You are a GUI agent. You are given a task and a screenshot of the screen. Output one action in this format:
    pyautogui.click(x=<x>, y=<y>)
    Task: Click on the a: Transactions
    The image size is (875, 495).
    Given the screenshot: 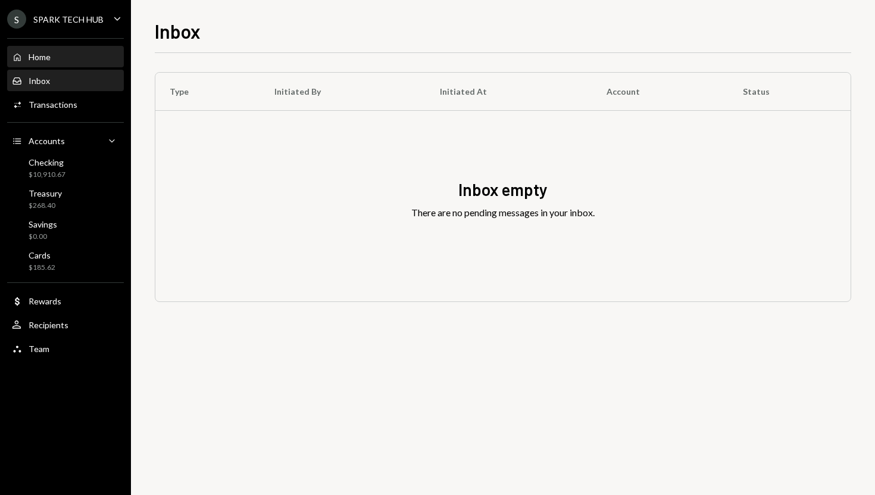 What is the action you would take?
    pyautogui.click(x=65, y=104)
    